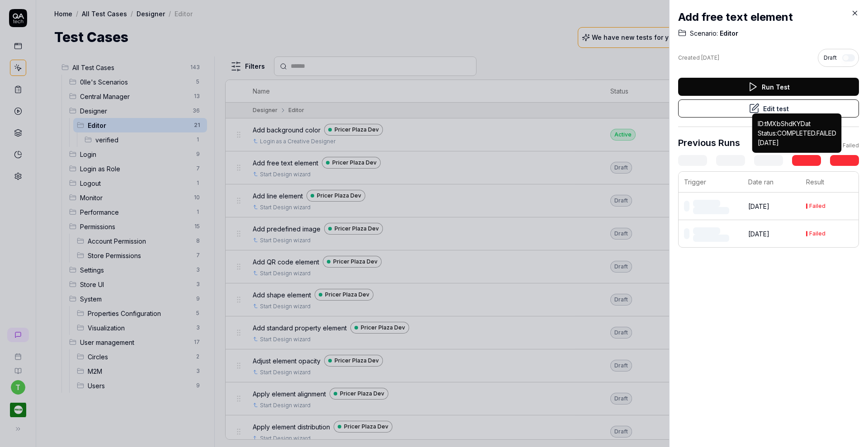 The height and width of the screenshot is (447, 868). What do you see at coordinates (703, 33) in the screenshot?
I see `span: Scenario:` at bounding box center [703, 33].